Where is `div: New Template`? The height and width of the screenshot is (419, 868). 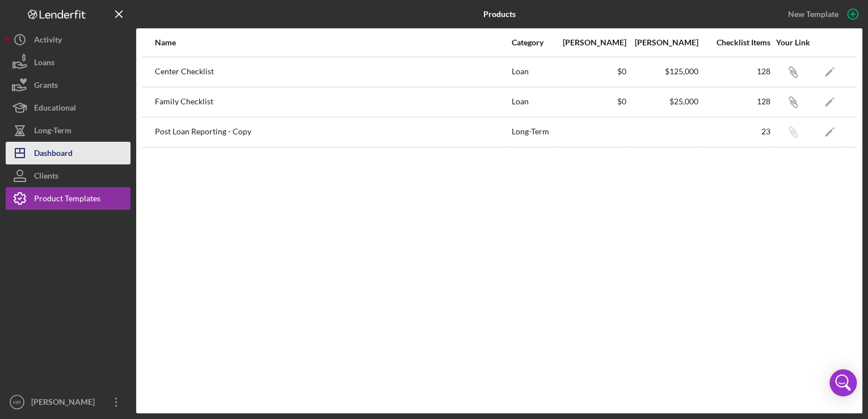
div: New Template is located at coordinates (813, 15).